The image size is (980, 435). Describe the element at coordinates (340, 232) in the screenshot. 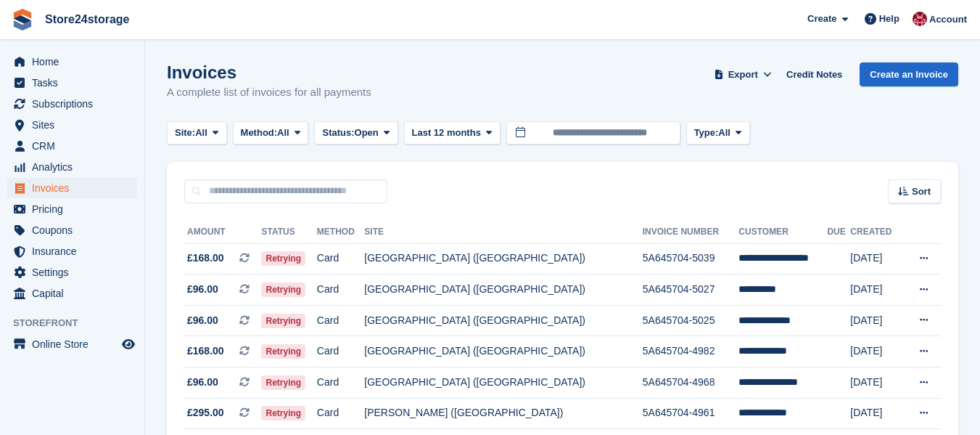

I see `th: Method` at that location.